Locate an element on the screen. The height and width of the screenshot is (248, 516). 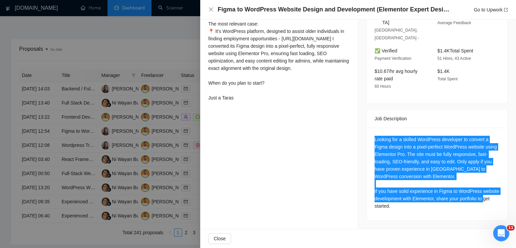
span: Payment Verification is located at coordinates (393, 58).